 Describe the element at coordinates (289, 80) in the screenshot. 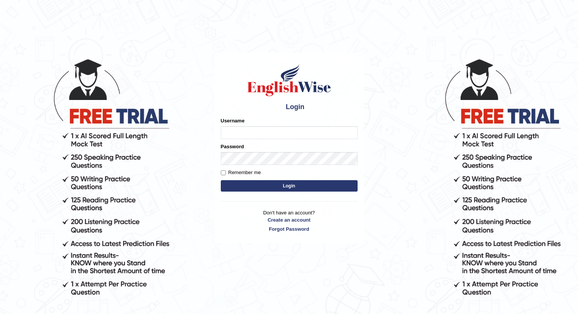

I see `img: Logo of English Wise sign in for intelligent practice with AI` at that location.